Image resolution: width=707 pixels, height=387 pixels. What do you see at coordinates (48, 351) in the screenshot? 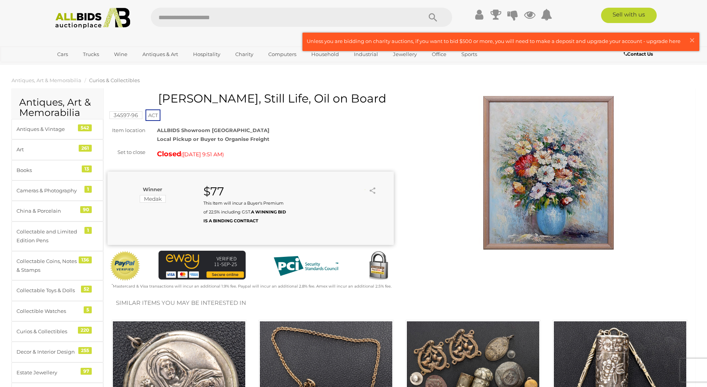
I see `div: Decor & Interior Design` at bounding box center [48, 351].